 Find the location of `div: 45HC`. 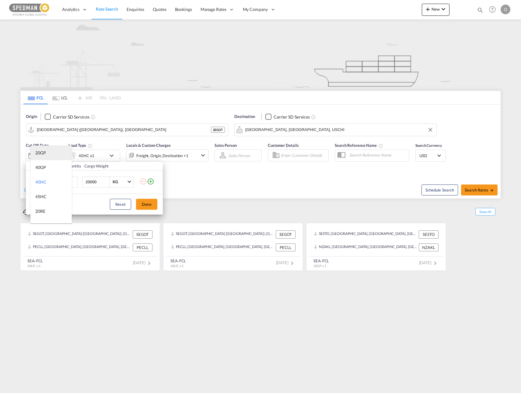

div: 45HC is located at coordinates (41, 197).